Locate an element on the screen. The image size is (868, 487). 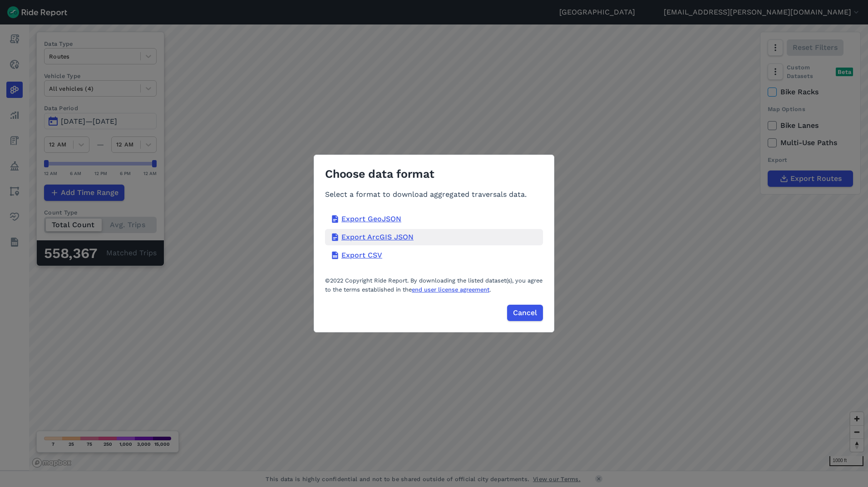
div: Choose data format is located at coordinates (434, 177).